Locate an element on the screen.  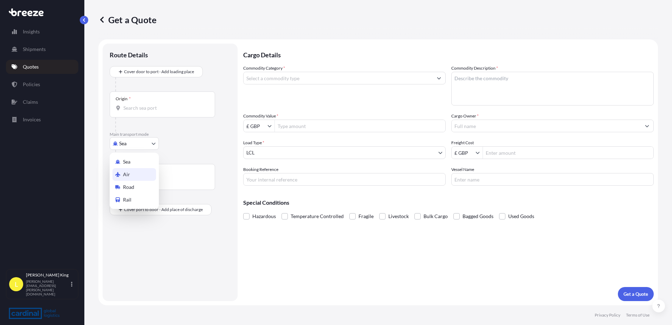
p: Get a Quote is located at coordinates (127, 20).